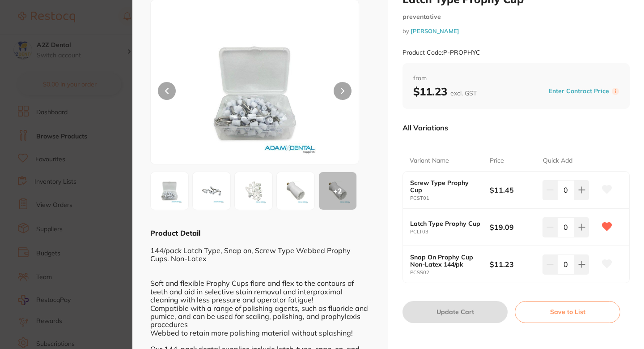 This screenshot has width=644, height=349. What do you see at coordinates (446, 187) in the screenshot?
I see `b: Screw Type Prophy Cup` at bounding box center [446, 187].